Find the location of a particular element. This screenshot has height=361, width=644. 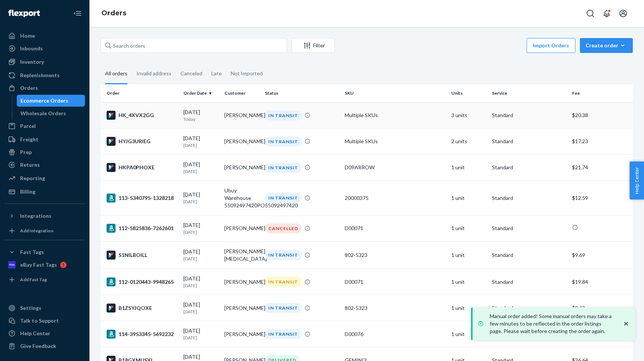

td: Ubuy Warehouse 55092497420PO55092497420 is located at coordinates (241, 198).